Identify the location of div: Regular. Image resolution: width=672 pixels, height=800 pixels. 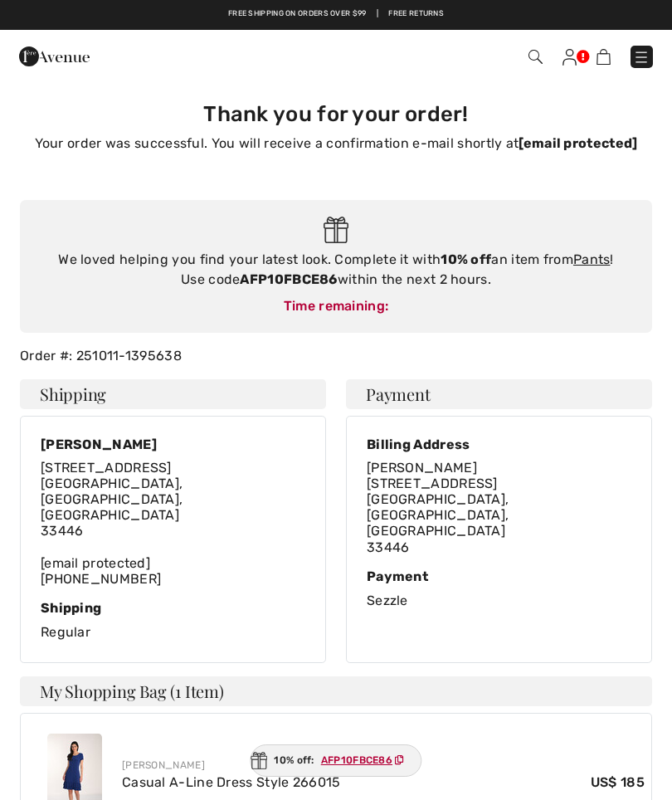
(172, 621).